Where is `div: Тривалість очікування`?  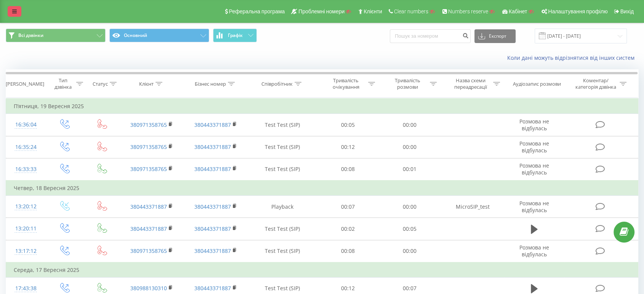 div: Тривалість очікування is located at coordinates (346, 84).